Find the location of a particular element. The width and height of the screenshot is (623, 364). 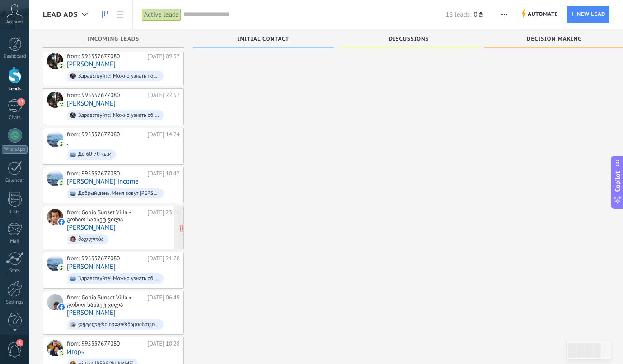

span: 18 leads: is located at coordinates (458, 15).